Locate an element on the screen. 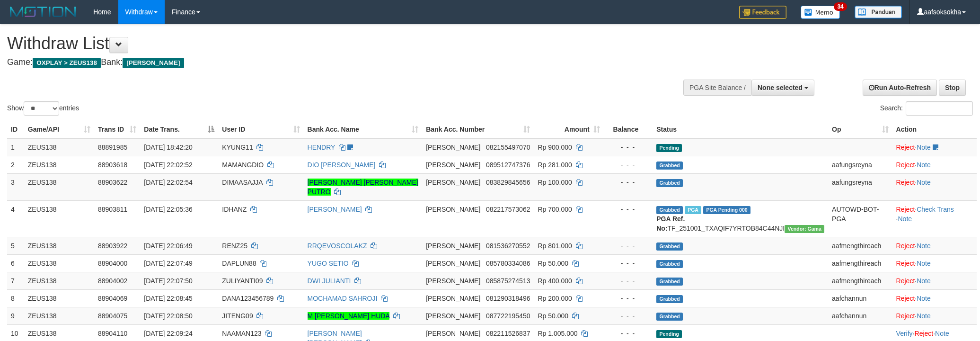 The height and width of the screenshot is (341, 980). a: YUGO SETIO is located at coordinates (328, 263).